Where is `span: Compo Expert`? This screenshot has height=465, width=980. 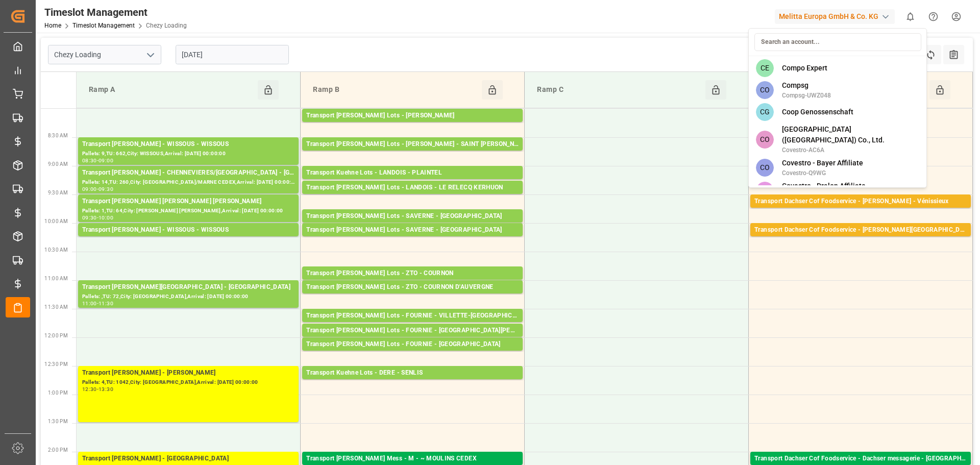 span: Compo Expert is located at coordinates (804, 68).